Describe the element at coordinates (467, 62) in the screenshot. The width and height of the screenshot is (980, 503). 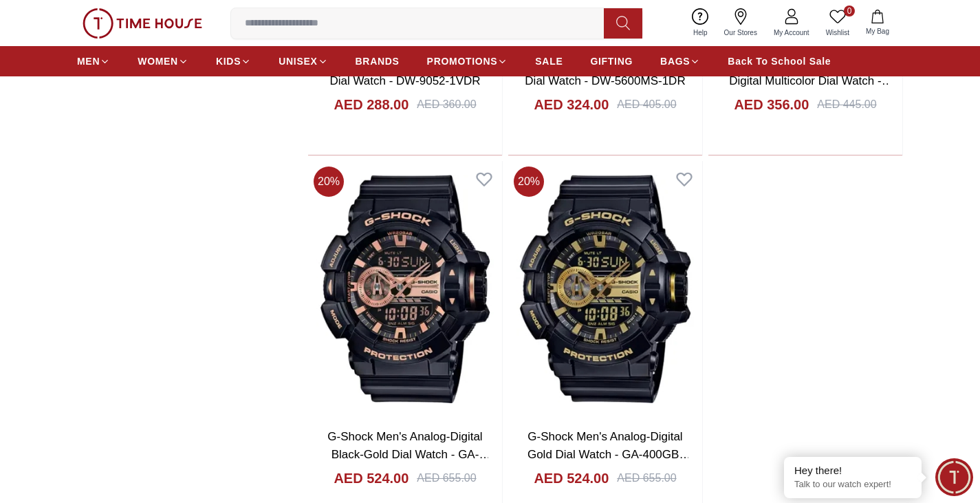
I see `a: PROMOTIONS` at that location.